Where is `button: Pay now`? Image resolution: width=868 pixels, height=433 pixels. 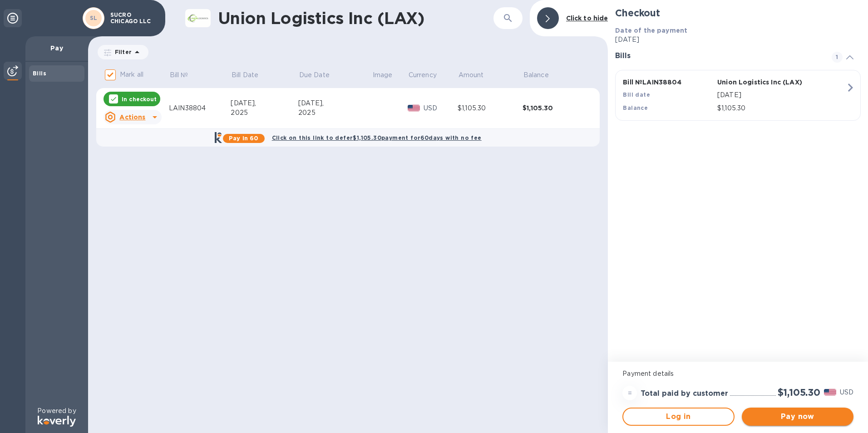 button: Pay now is located at coordinates (798, 417).